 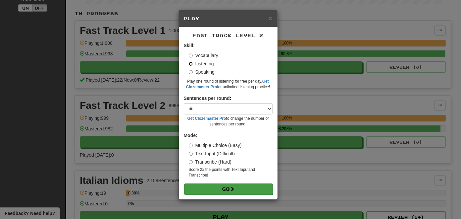 I want to click on label: Vocabulary, so click(x=204, y=55).